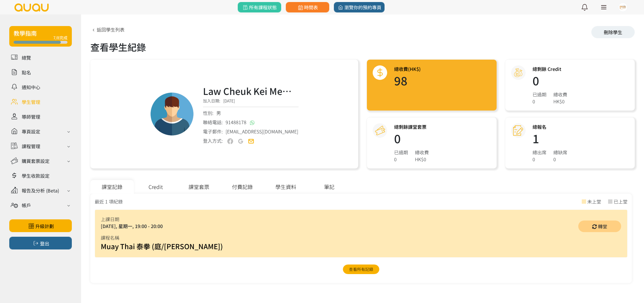 This screenshot has width=644, height=303. Describe the element at coordinates (251, 91) in the screenshot. I see `h3: Law Cheuk Kei Memphis #fps98` at that location.